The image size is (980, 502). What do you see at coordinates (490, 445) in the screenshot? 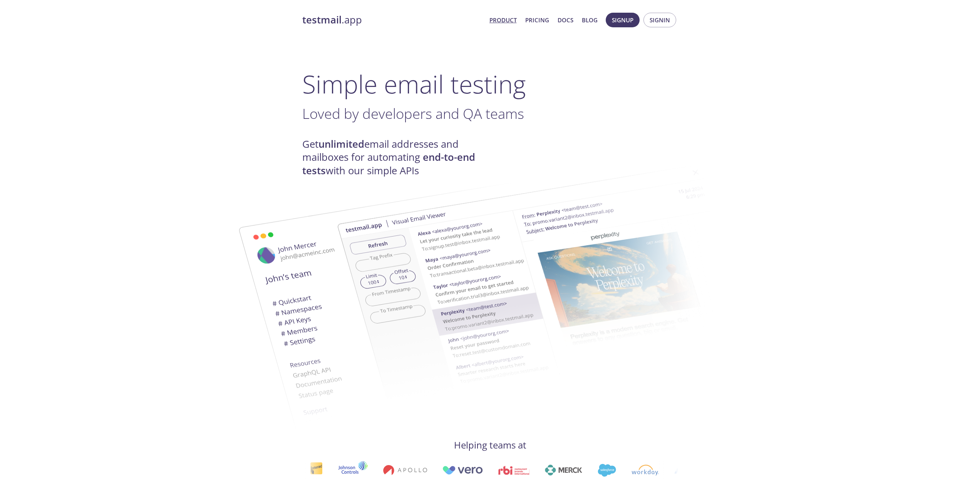
I see `h4: Helping teams at` at bounding box center [490, 445].